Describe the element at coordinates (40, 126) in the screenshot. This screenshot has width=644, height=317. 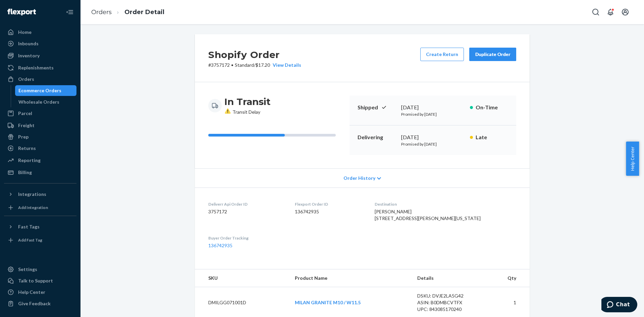
I see `a: Freight` at that location.